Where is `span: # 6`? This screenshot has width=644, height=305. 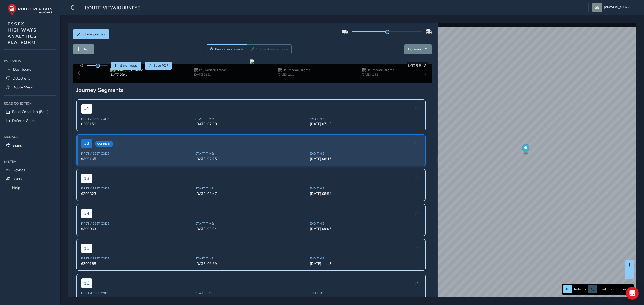 span: # 6 is located at coordinates (86, 284).